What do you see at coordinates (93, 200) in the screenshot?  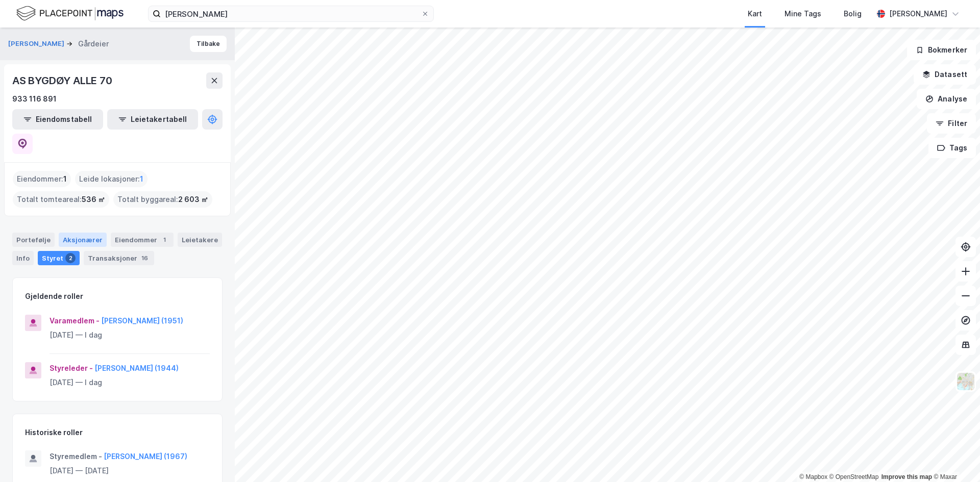 I see `span: 536 ㎡` at bounding box center [93, 200].